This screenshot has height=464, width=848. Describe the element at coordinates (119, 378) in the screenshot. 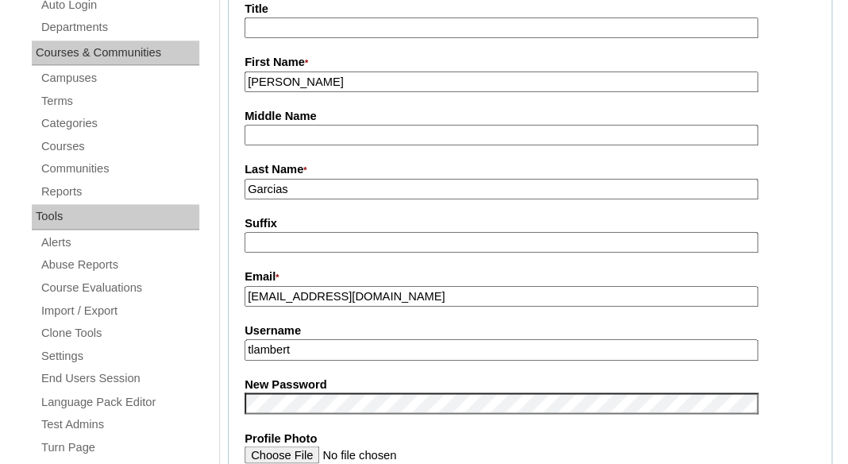

I see `a: End Users Session` at that location.